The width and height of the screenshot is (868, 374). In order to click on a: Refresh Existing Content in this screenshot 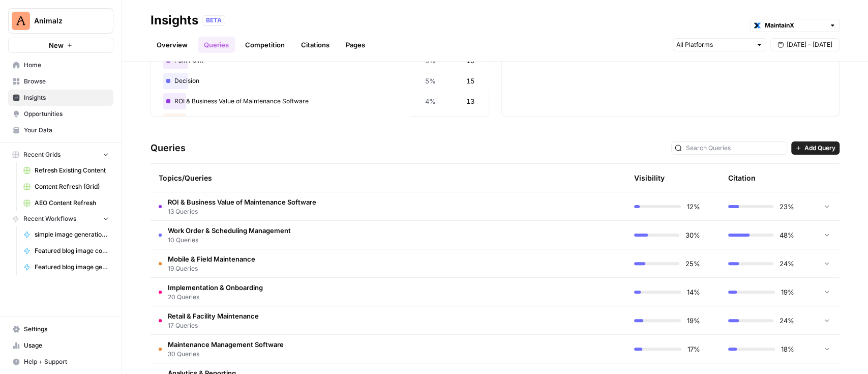, I will do `click(66, 171)`.